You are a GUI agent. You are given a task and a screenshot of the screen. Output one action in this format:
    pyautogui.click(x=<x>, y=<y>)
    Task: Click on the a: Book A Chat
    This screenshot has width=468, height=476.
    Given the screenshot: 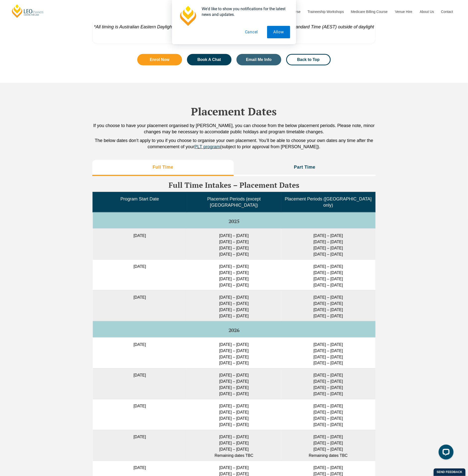 What is the action you would take?
    pyautogui.click(x=210, y=60)
    